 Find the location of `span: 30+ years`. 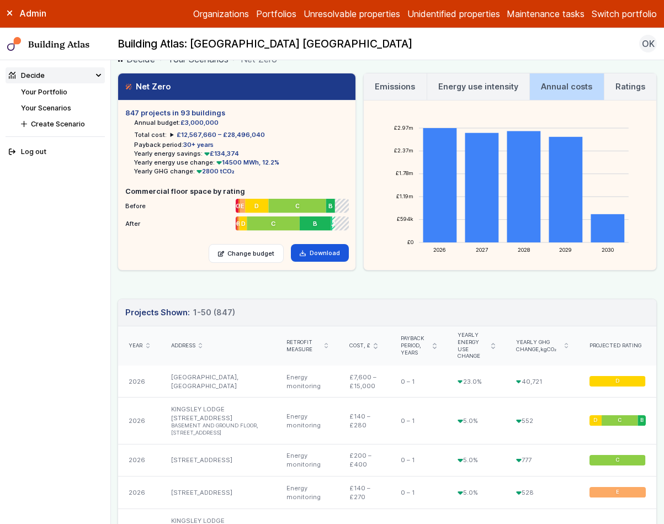

span: 30+ years is located at coordinates (198, 145).